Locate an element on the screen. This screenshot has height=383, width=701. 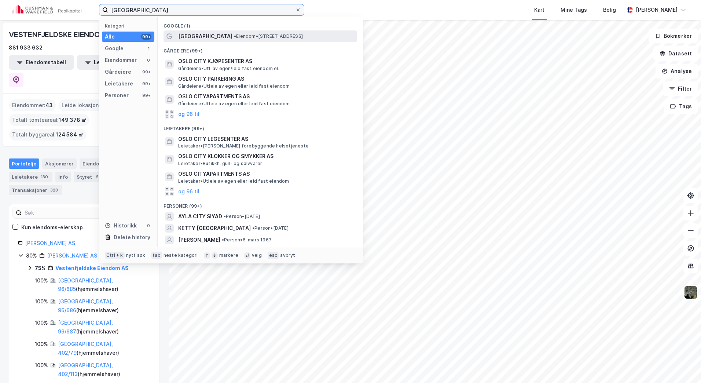
button: Leietakertabell is located at coordinates (110, 62).